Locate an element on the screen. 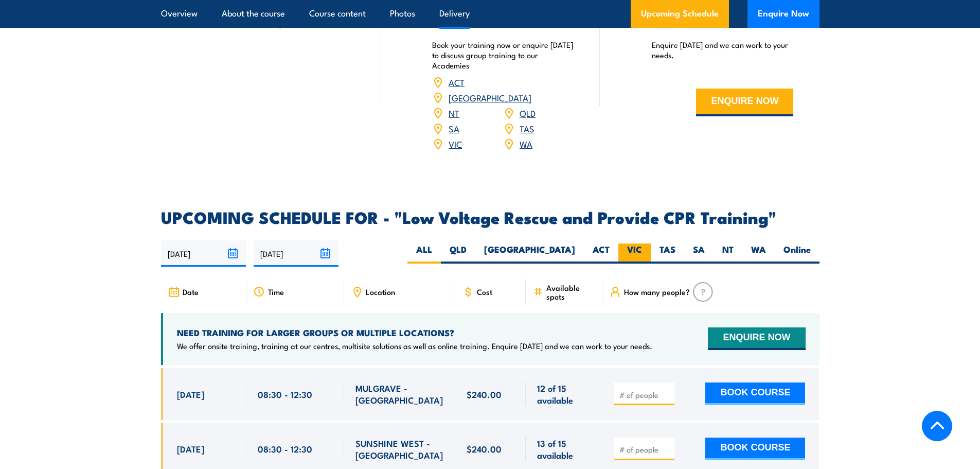 The image size is (980, 469). span: Available spots is located at coordinates (570, 292).